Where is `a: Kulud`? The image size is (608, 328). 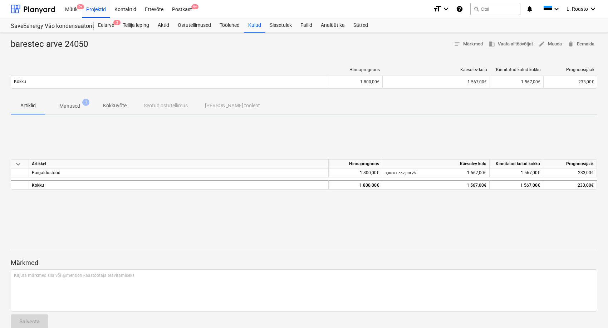
a: Kulud is located at coordinates (255, 25).